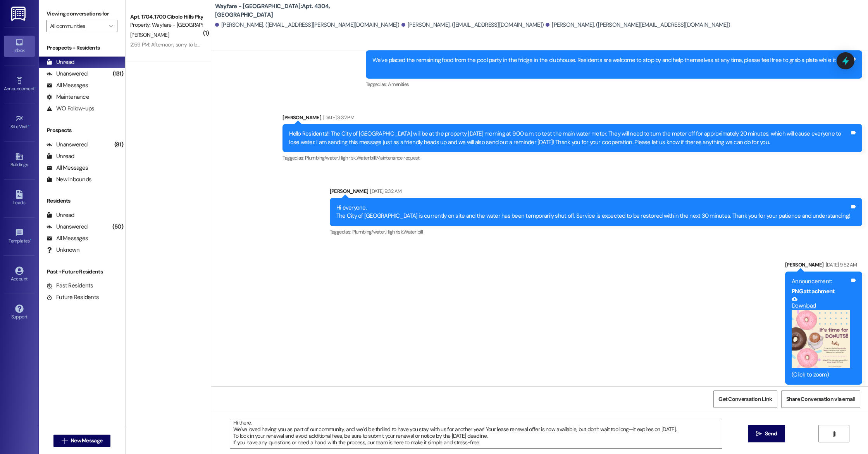 The height and width of the screenshot is (454, 868). I want to click on div: (81), so click(119, 144).